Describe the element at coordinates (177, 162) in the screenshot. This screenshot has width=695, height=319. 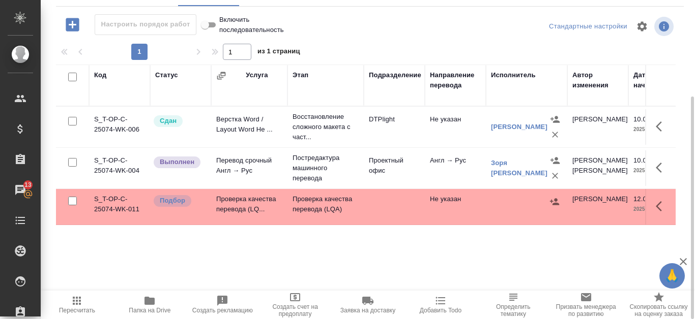
I see `p: Выполнен` at that location.